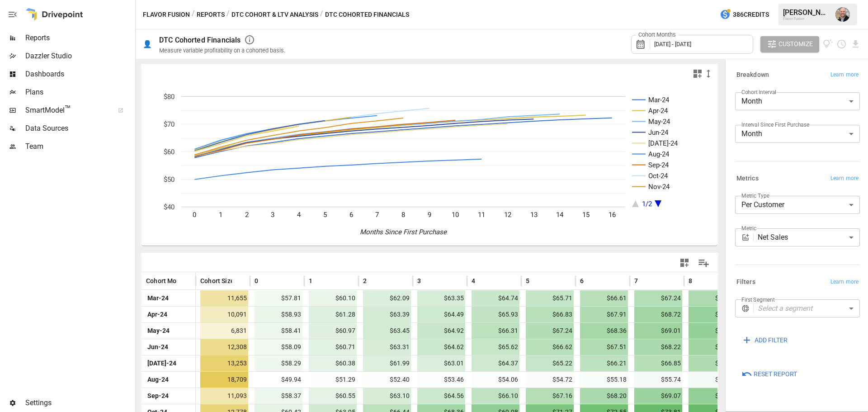 Image resolution: width=868 pixels, height=412 pixels. Describe the element at coordinates (365, 281) in the screenshot. I see `span: 2` at that location.